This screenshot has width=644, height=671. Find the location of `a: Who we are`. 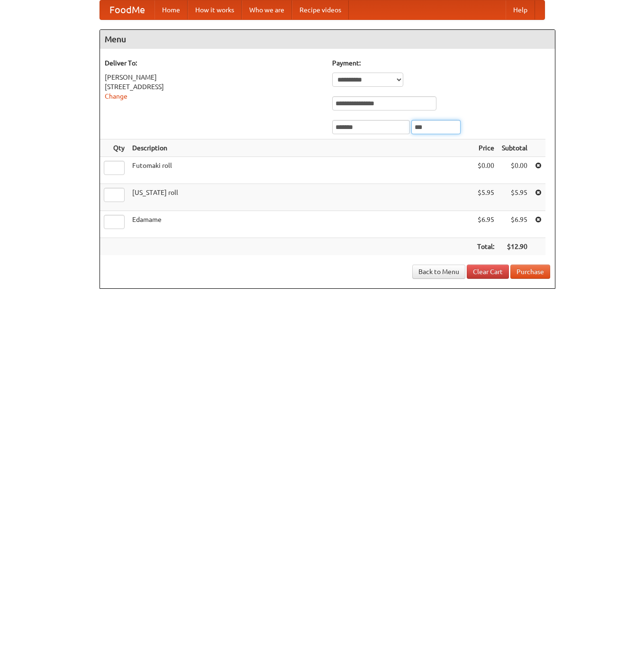

a: Who we are is located at coordinates (267, 10).